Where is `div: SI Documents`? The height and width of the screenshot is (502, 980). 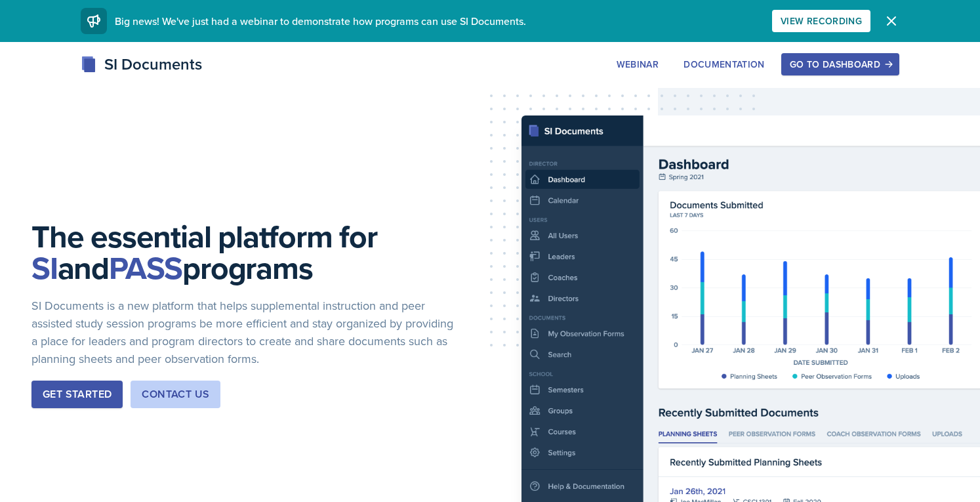 div: SI Documents is located at coordinates (141, 64).